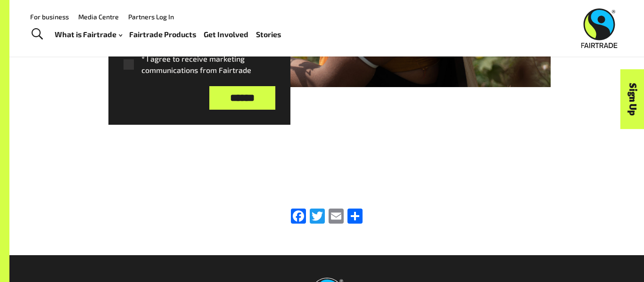 This screenshot has width=644, height=282. What do you see at coordinates (162, 34) in the screenshot?
I see `a: Fairtrade Products` at bounding box center [162, 34].